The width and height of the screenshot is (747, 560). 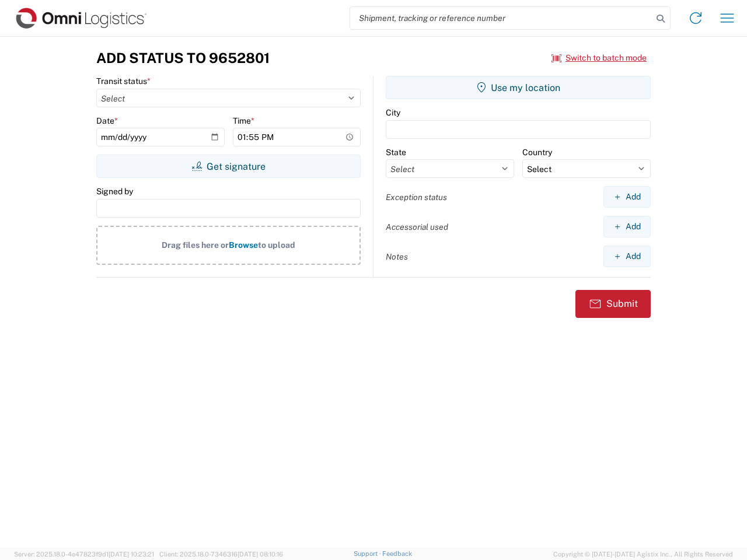 What do you see at coordinates (228, 166) in the screenshot?
I see `button: Get signature` at bounding box center [228, 166].